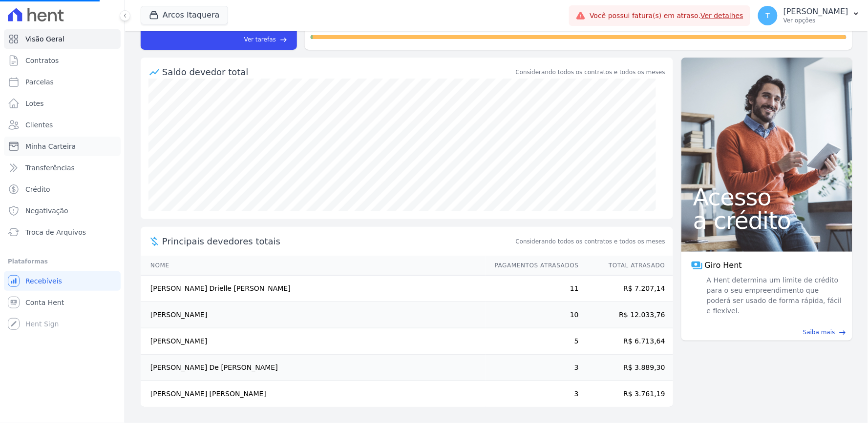 The height and width of the screenshot is (423, 868). What do you see at coordinates (42, 61) in the screenshot?
I see `span: Contratos` at bounding box center [42, 61].